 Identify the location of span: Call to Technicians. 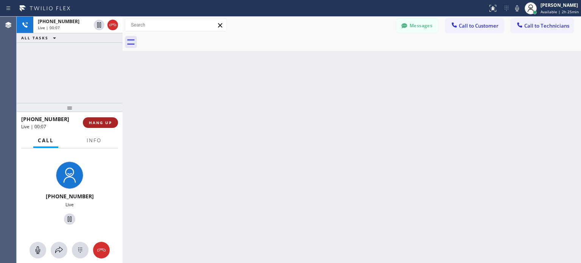
(547, 26).